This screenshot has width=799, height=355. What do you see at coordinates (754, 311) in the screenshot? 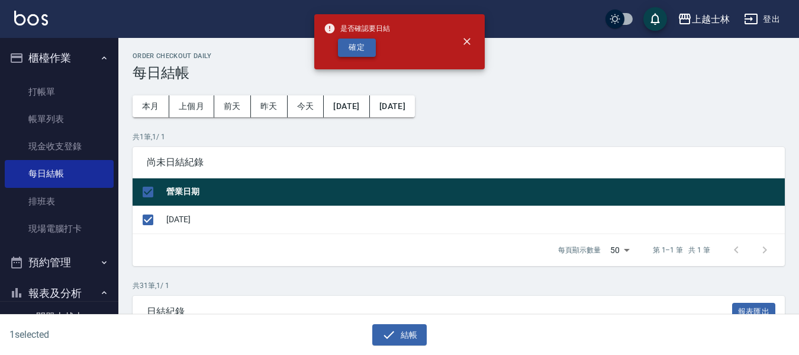
I see `button: 報表匯出` at bounding box center [754, 311].